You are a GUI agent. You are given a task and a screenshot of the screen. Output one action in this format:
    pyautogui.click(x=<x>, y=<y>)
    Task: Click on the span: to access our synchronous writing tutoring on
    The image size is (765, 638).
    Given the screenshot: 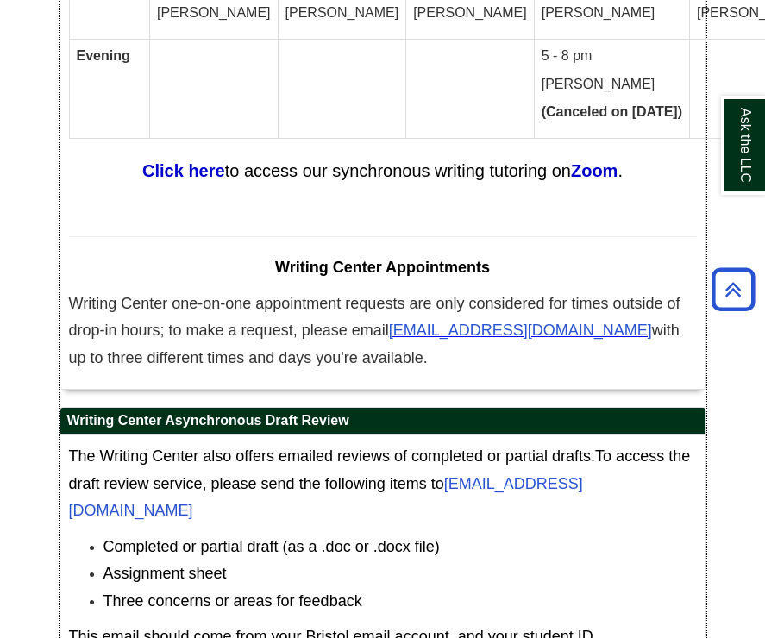 What is the action you would take?
    pyautogui.click(x=398, y=171)
    